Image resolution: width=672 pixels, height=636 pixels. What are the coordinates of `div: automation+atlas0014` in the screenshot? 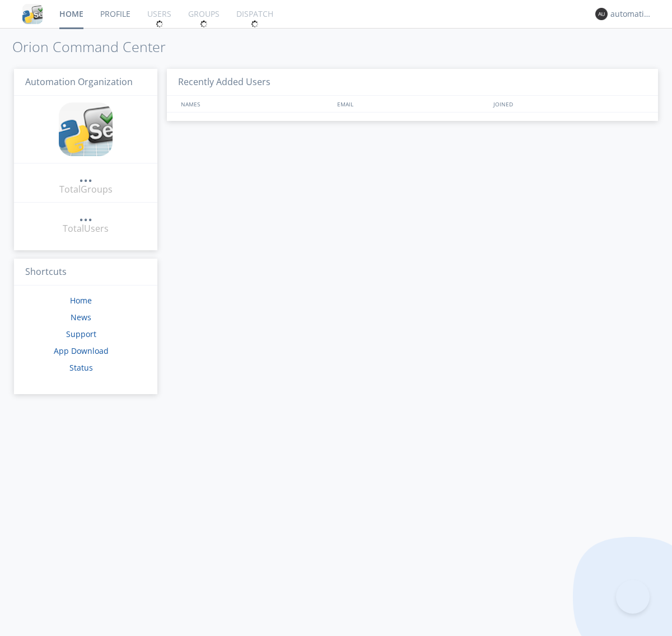 It's located at (631, 14).